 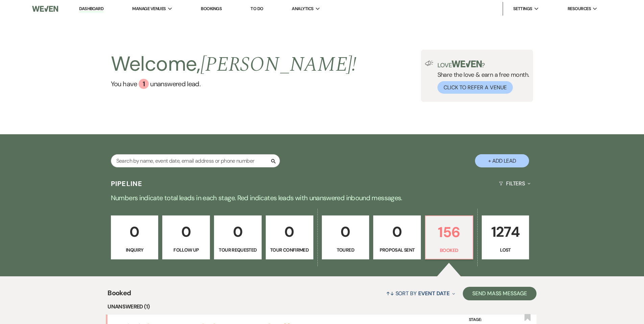 What do you see at coordinates (186, 250) in the screenshot?
I see `p: Follow Up` at bounding box center [186, 250].